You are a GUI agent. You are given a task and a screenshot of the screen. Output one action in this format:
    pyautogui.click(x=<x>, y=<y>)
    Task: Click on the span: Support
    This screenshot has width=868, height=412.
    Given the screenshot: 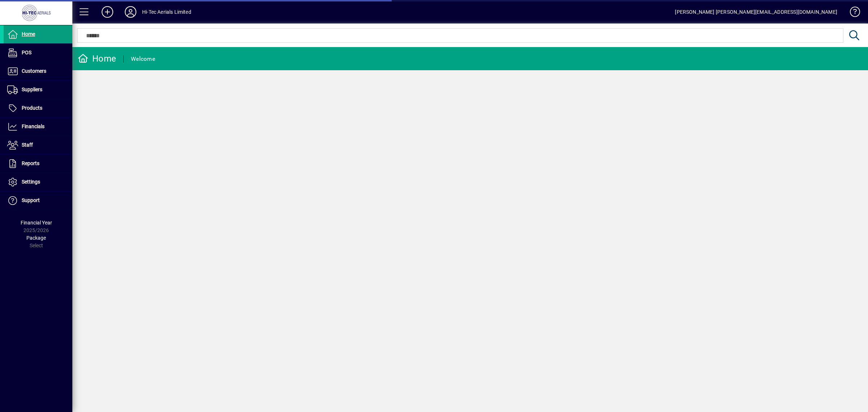 What is the action you would take?
    pyautogui.click(x=30, y=200)
    